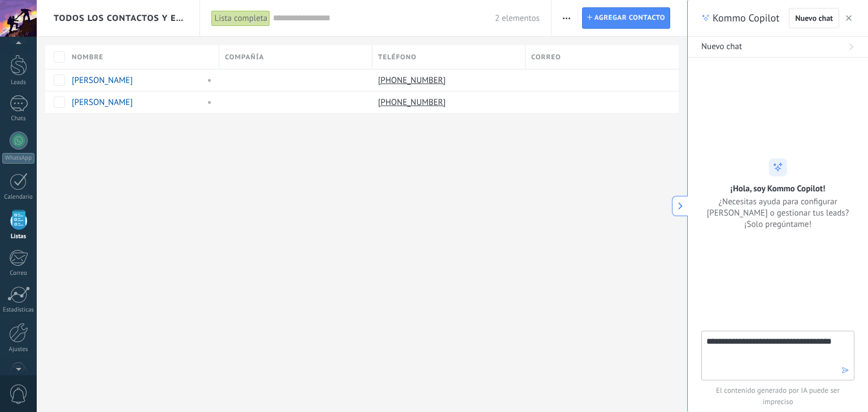 Image resolution: width=868 pixels, height=412 pixels. Describe the element at coordinates (19, 310) in the screenshot. I see `div: Estadísticas` at that location.